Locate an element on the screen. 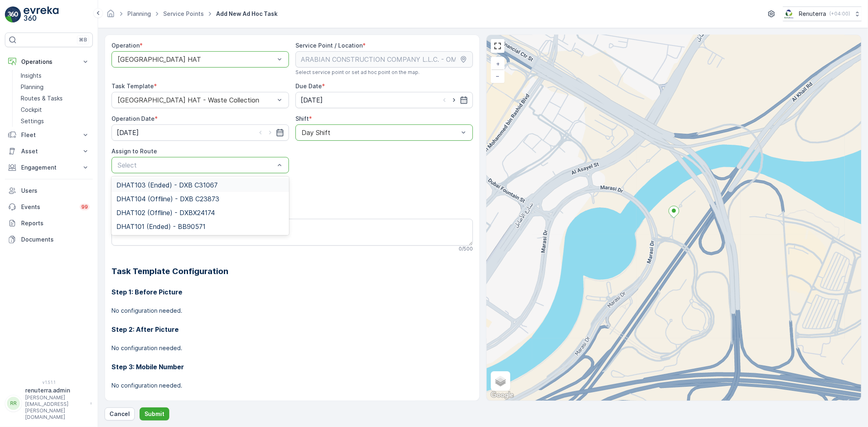 The height and width of the screenshot is (427, 868). p: Asset is located at coordinates (49, 152).